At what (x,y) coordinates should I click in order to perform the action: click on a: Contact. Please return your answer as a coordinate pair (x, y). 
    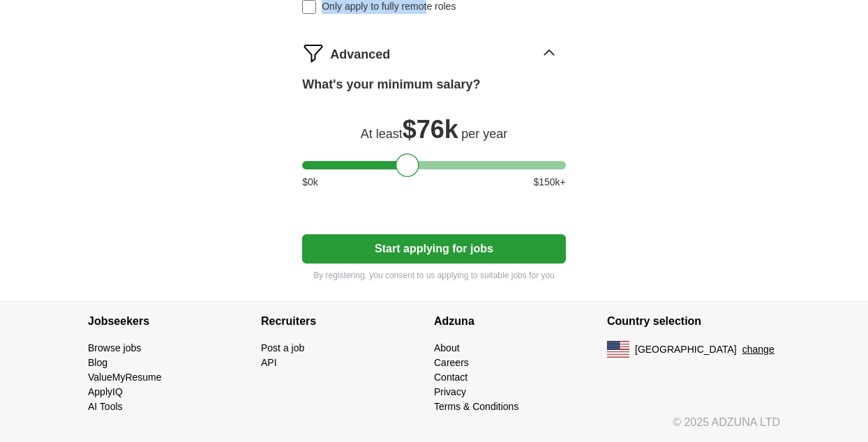
    Looking at the image, I should click on (451, 377).